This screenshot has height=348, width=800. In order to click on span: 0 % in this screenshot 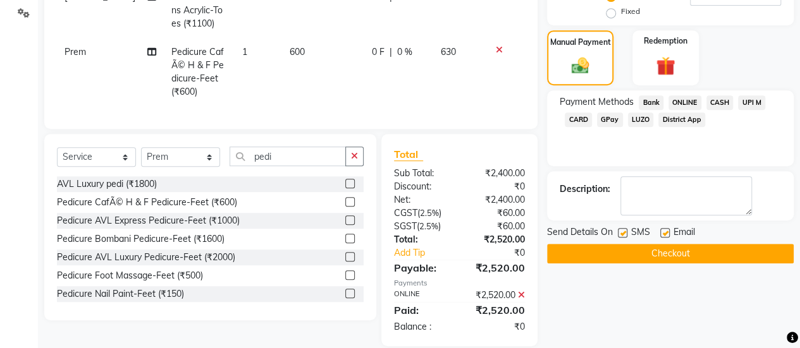, I will do `click(404, 52)`.